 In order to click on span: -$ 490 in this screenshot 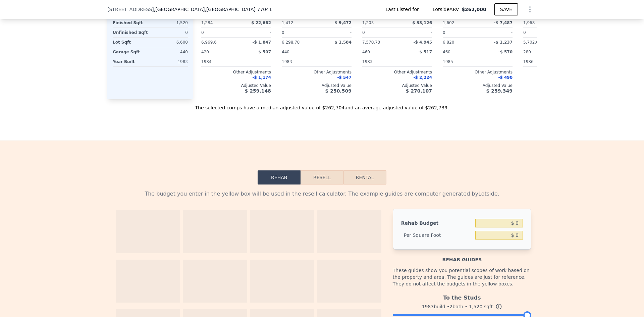, I will do `click(505, 78)`.